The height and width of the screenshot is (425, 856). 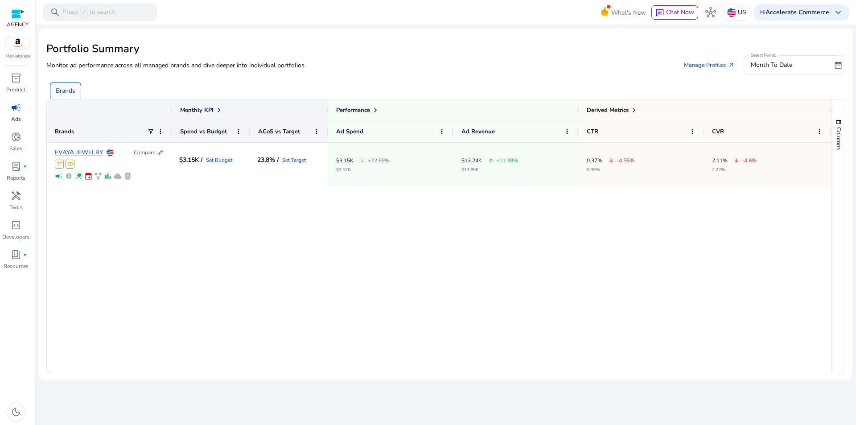 I want to click on span: CTR, so click(x=592, y=131).